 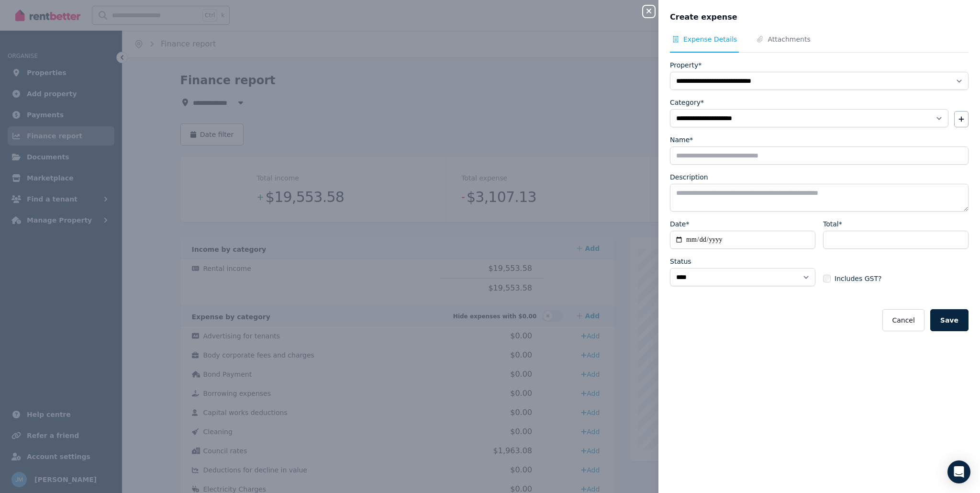 What do you see at coordinates (681, 140) in the screenshot?
I see `label: Name*` at bounding box center [681, 140].